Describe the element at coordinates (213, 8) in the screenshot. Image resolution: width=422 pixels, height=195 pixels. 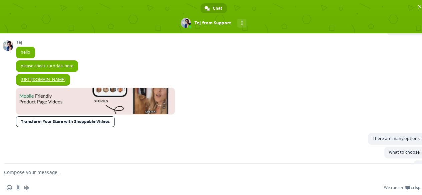
I see `a: Chat` at that location.